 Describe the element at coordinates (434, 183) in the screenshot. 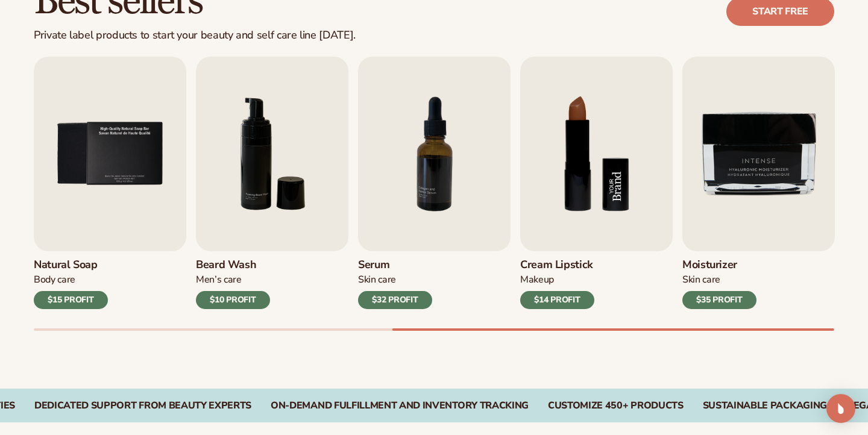

I see `a: 7 / 9` at that location.